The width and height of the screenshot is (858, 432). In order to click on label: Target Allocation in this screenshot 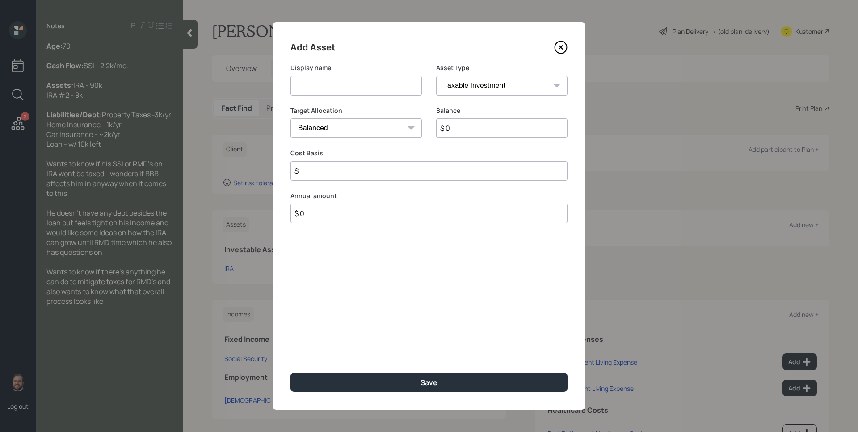, I will do `click(356, 111)`.